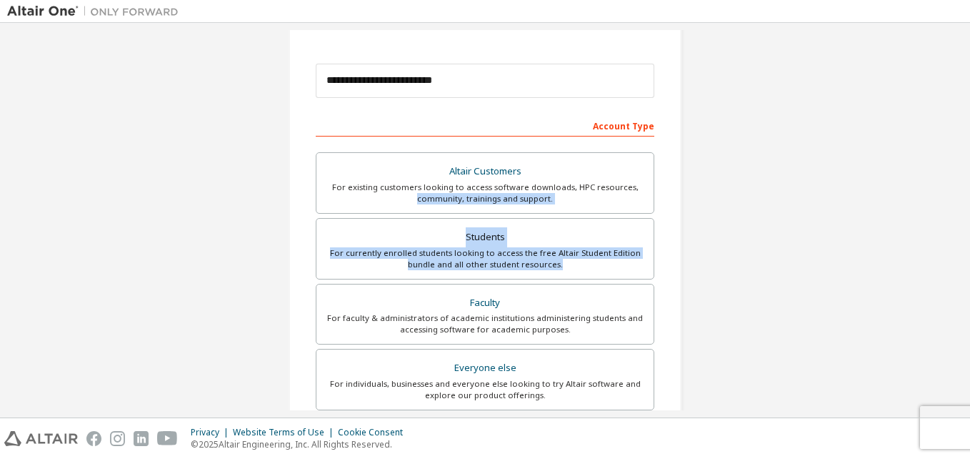 The width and height of the screenshot is (970, 459). I want to click on img: altair_logo.svg, so click(41, 438).